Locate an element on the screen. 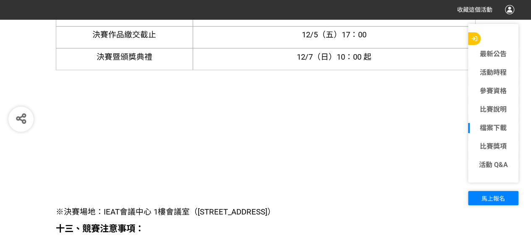 The image size is (531, 238). a: 比賽獎項 is located at coordinates (494, 147).